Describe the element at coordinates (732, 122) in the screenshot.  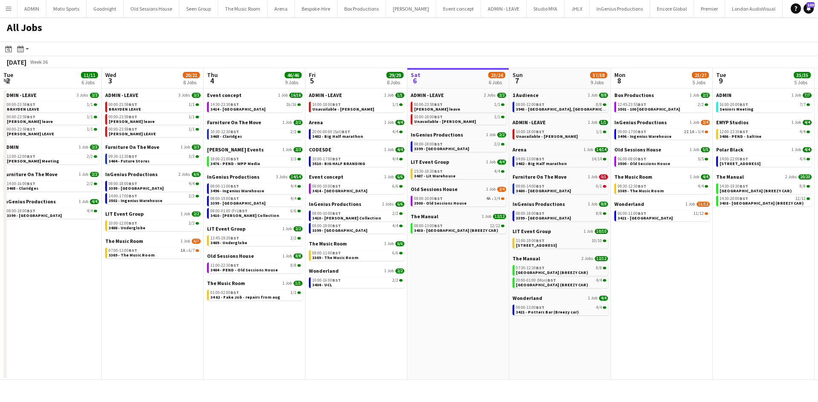
I see `span: EMYP Studios` at that location.